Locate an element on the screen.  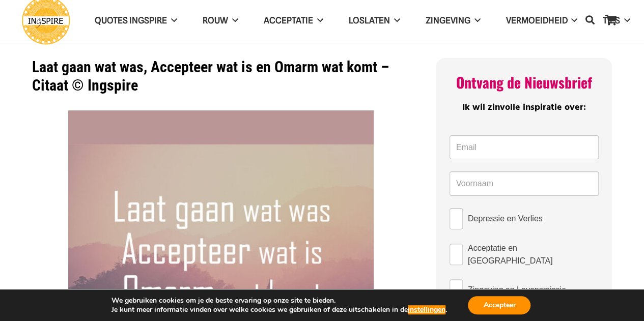
a: VERMOEIDHEID is located at coordinates (541, 20).